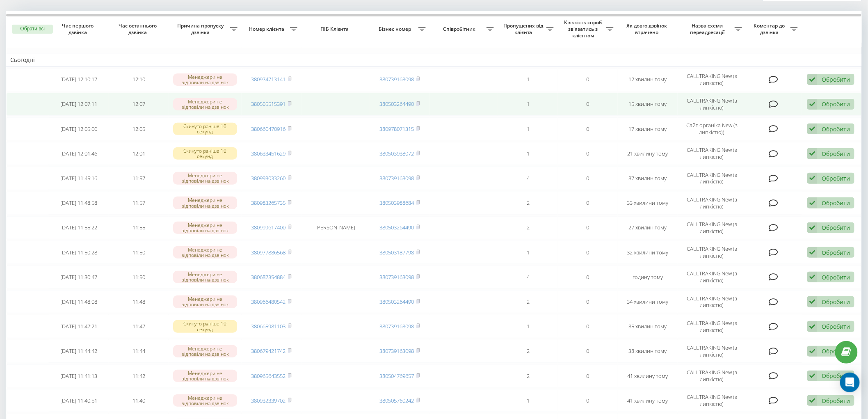  Describe the element at coordinates (397, 154) in the screenshot. I see `a: 380503938072` at that location.